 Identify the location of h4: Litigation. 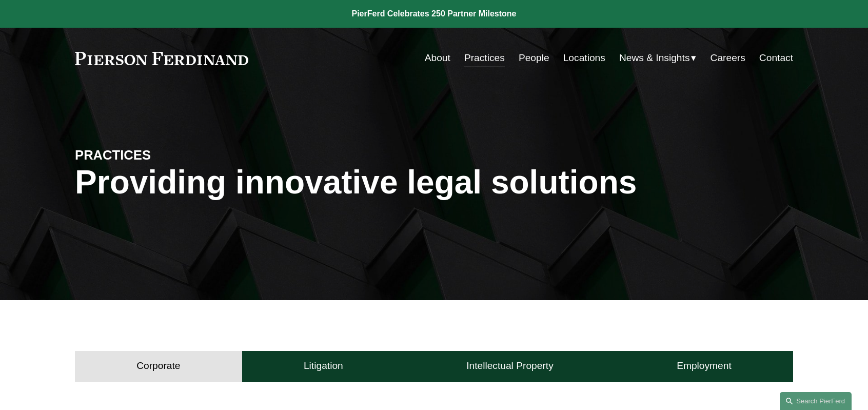
(323, 366).